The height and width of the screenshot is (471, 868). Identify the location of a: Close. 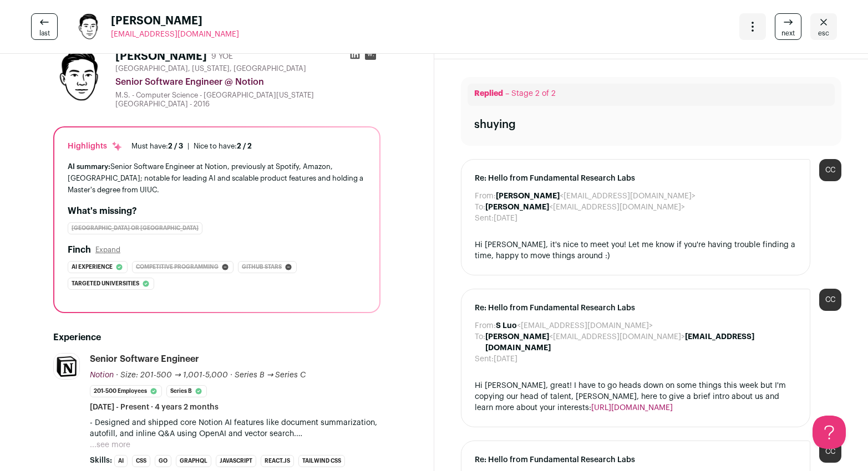
(823, 26).